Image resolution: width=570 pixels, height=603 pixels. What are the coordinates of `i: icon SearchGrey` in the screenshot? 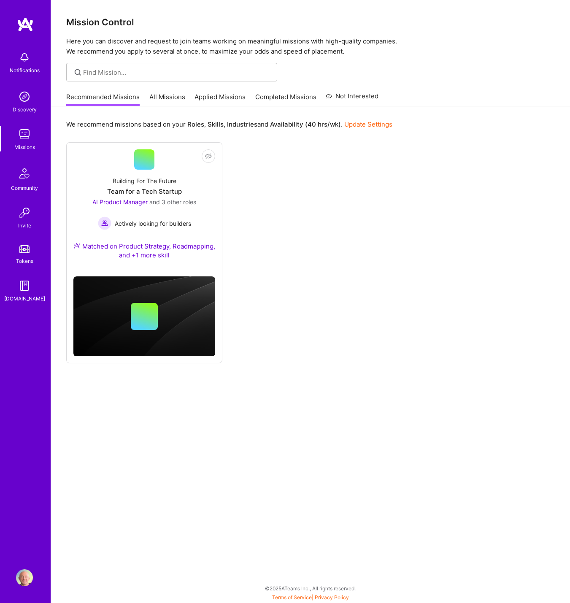 It's located at (78, 72).